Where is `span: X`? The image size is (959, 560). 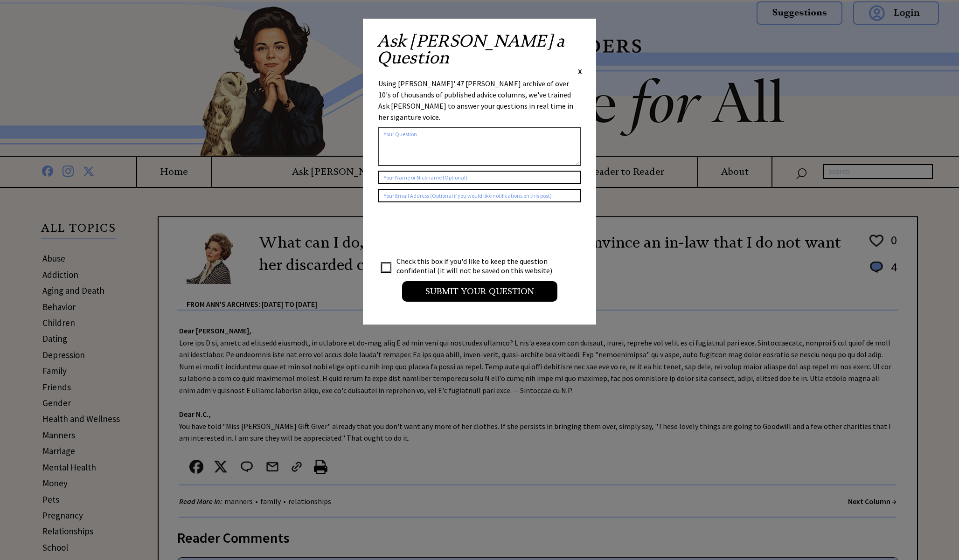 span: X is located at coordinates (580, 72).